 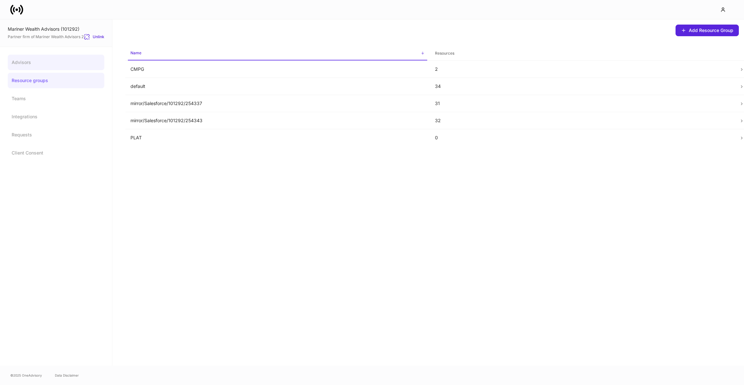 I want to click on span: Name, so click(x=278, y=53).